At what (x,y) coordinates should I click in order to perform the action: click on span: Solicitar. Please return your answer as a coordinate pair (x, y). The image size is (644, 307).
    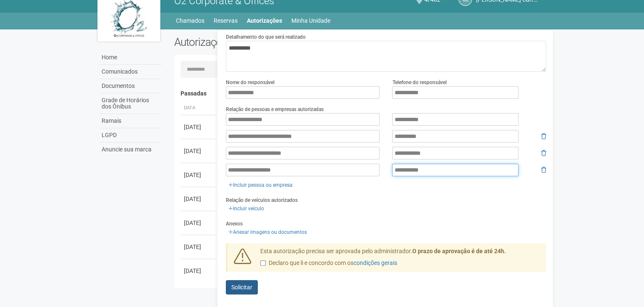
    Looking at the image, I should click on (242, 287).